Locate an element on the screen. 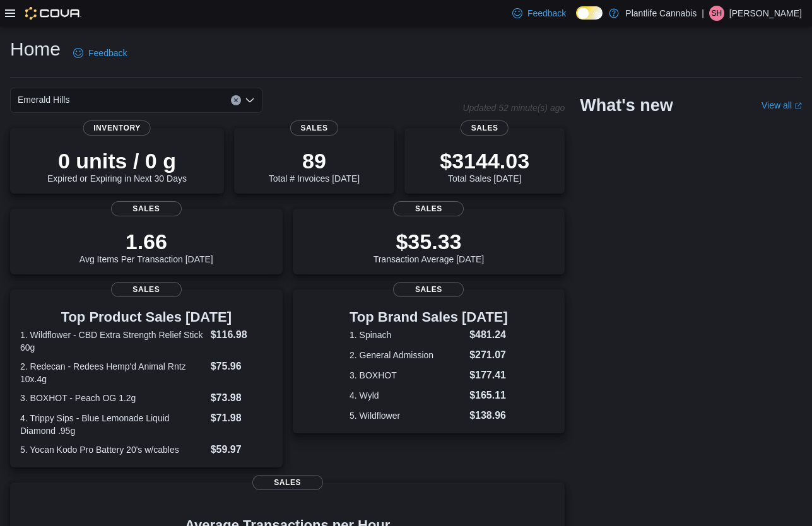 This screenshot has height=526, width=812. dd: $177.41 is located at coordinates (488, 375).